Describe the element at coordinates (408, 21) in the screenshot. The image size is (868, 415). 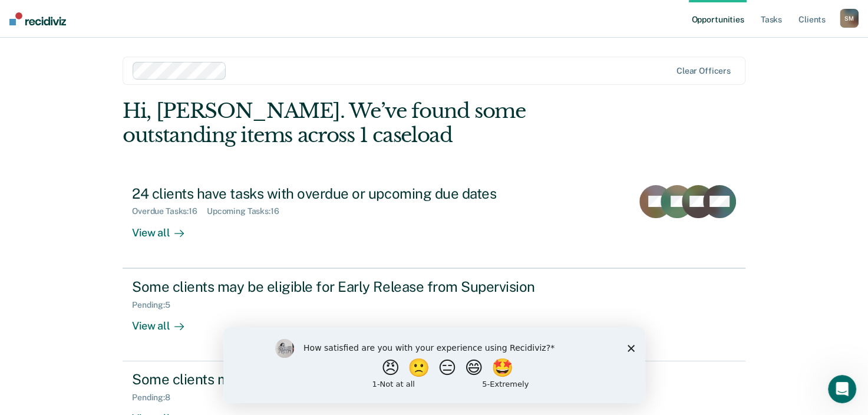
I see `div: Close survey` at that location.